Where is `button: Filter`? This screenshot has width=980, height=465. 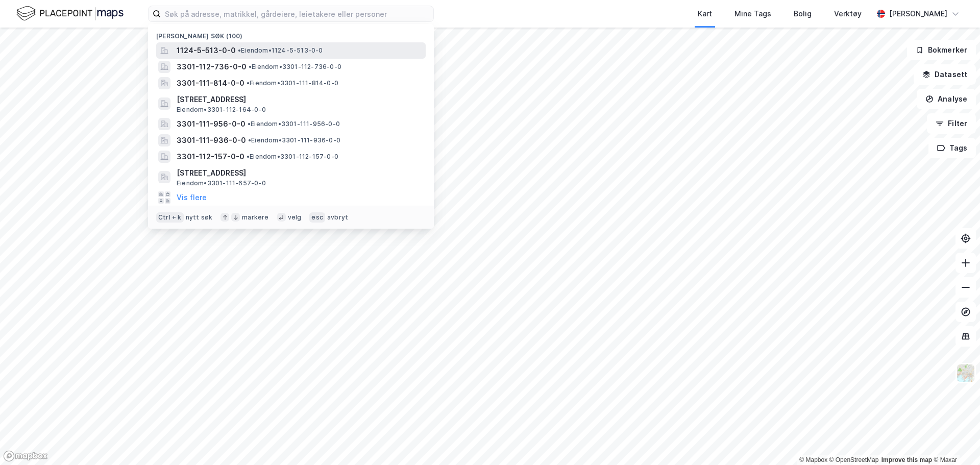 button: Filter is located at coordinates (951, 124).